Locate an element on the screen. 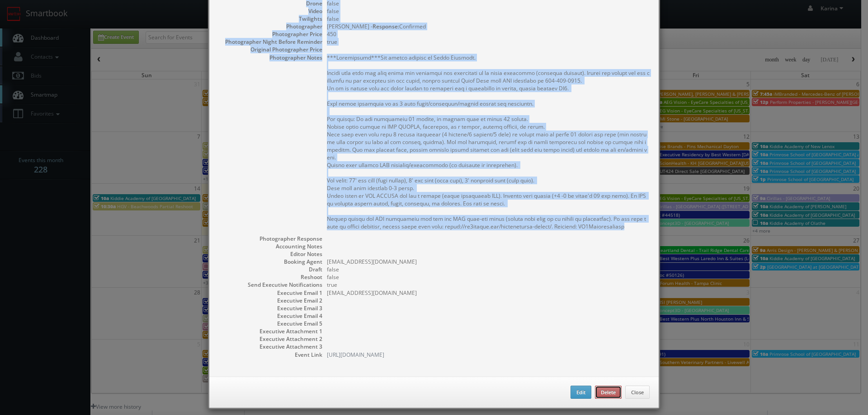 The width and height of the screenshot is (868, 415). dt: Photographer Price is located at coordinates (270, 34).